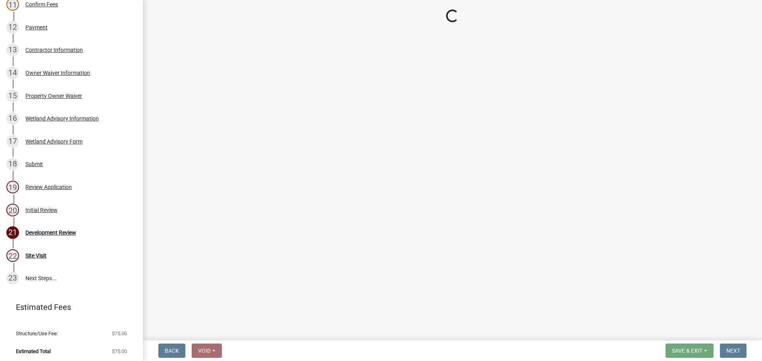 The image size is (762, 361). What do you see at coordinates (42, 4) in the screenshot?
I see `div: Confirm Fees` at bounding box center [42, 4].